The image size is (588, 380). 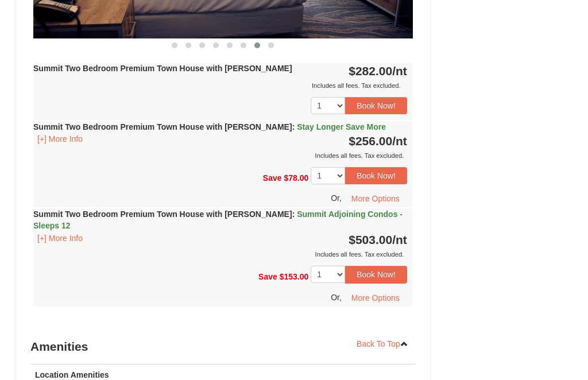 I want to click on span: $153.00, so click(x=294, y=277).